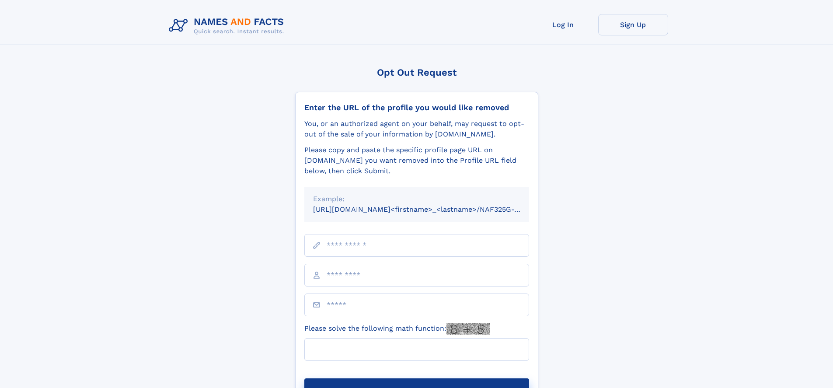 Image resolution: width=833 pixels, height=388 pixels. Describe the element at coordinates (563, 24) in the screenshot. I see `a: Log In` at that location.